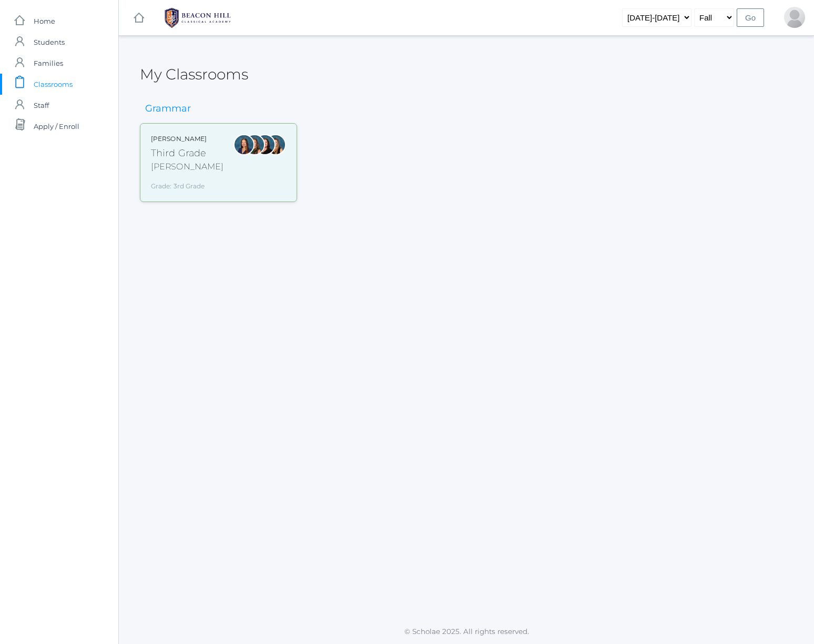 This screenshot has width=814, height=644. I want to click on span: Apply / Enroll, so click(56, 126).